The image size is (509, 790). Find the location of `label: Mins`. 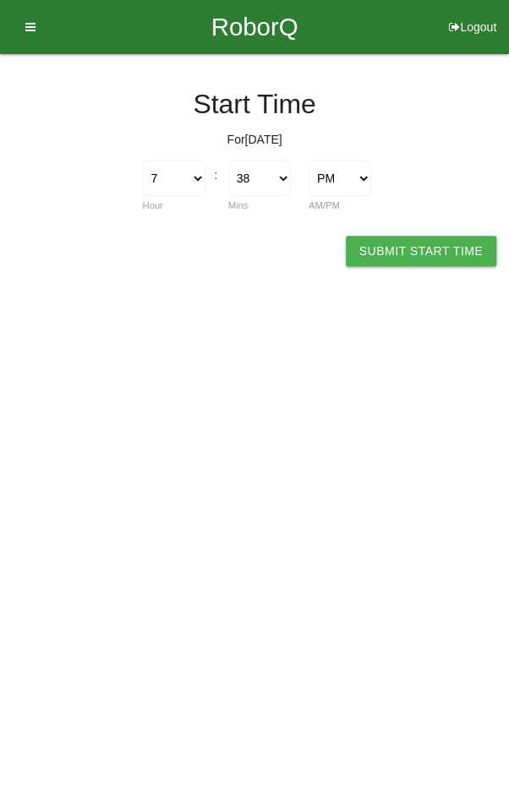

label: Mins is located at coordinates (238, 205).